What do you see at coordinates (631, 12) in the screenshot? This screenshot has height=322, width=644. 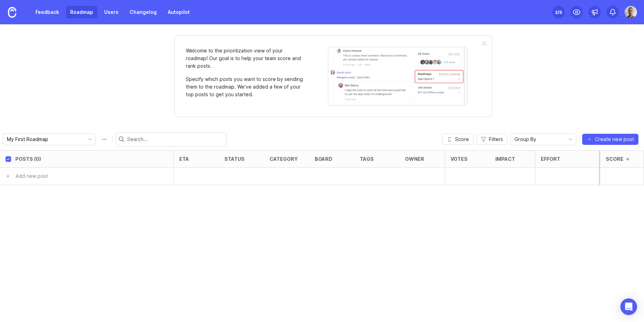 I see `button: Joao Gilberto` at bounding box center [631, 12].